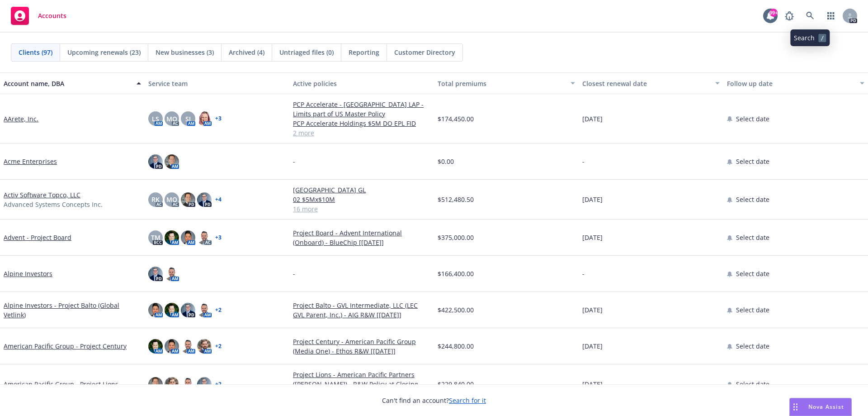  I want to click on span: Advanced Systems Concepts Inc., so click(53, 204).